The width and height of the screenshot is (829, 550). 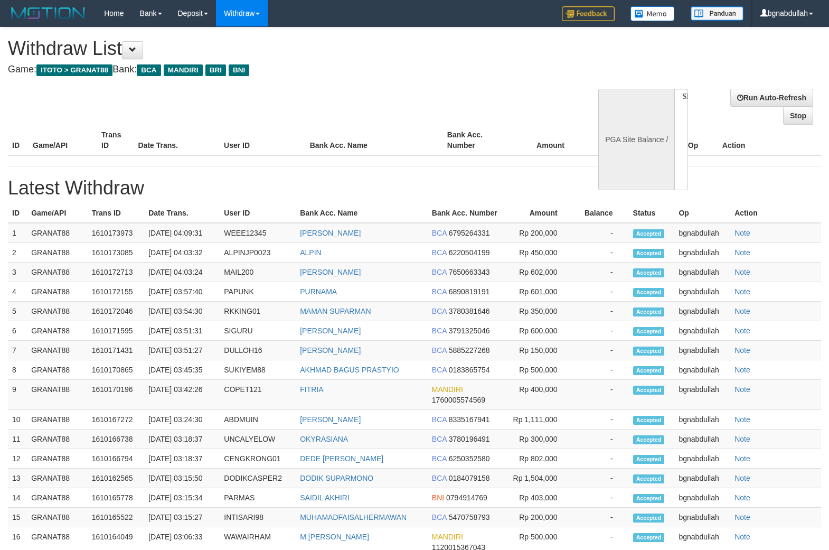 I want to click on td: 6, so click(x=17, y=331).